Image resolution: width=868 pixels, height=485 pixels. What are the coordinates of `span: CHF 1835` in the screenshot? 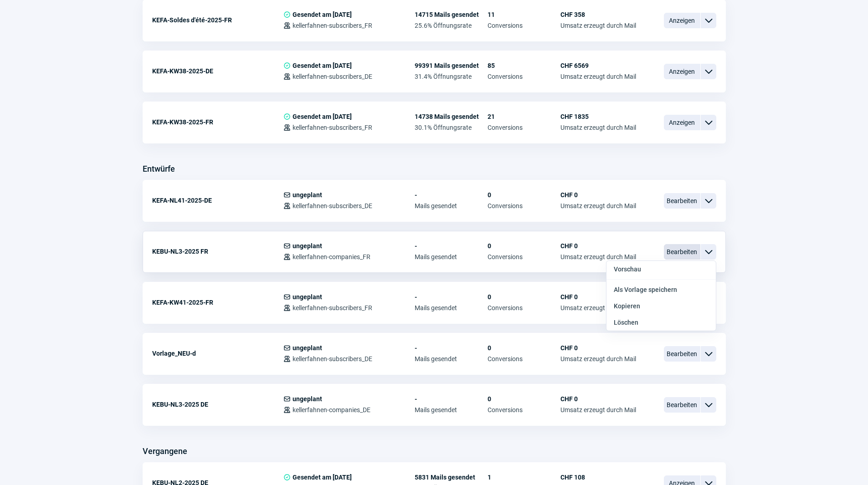 It's located at (598, 116).